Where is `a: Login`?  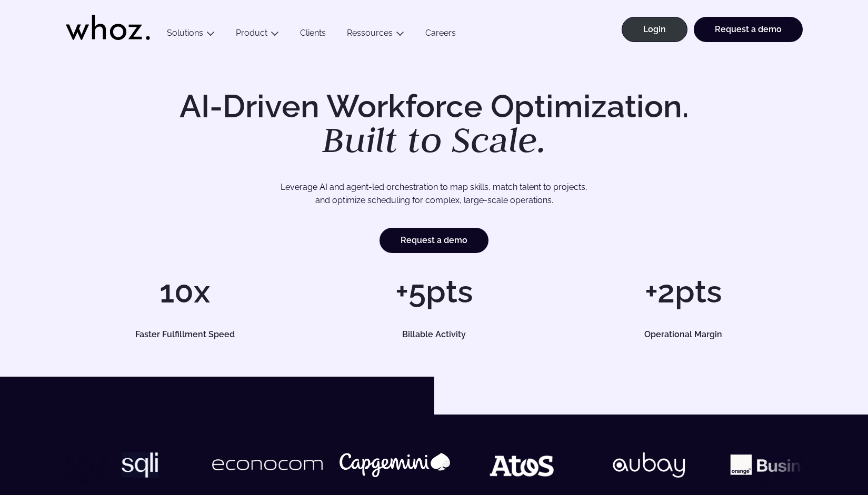
a: Login is located at coordinates (654, 30).